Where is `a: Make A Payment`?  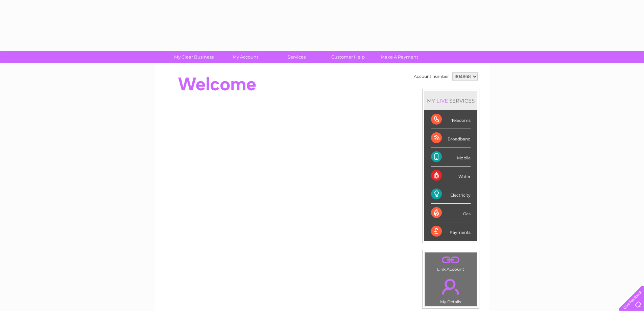
a: Make A Payment is located at coordinates (399, 57).